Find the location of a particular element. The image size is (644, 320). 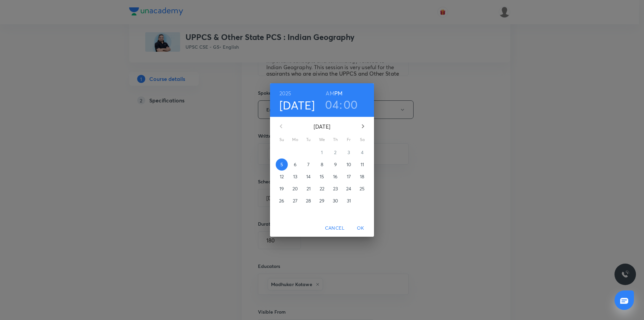

button: 21 is located at coordinates (309, 189).